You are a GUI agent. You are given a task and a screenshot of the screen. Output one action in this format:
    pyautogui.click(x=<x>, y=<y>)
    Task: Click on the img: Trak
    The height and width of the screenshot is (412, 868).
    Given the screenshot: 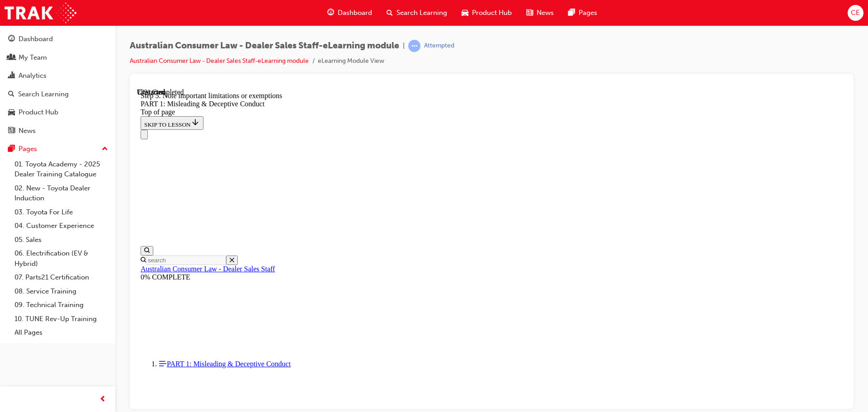 What is the action you would take?
    pyautogui.click(x=40, y=13)
    